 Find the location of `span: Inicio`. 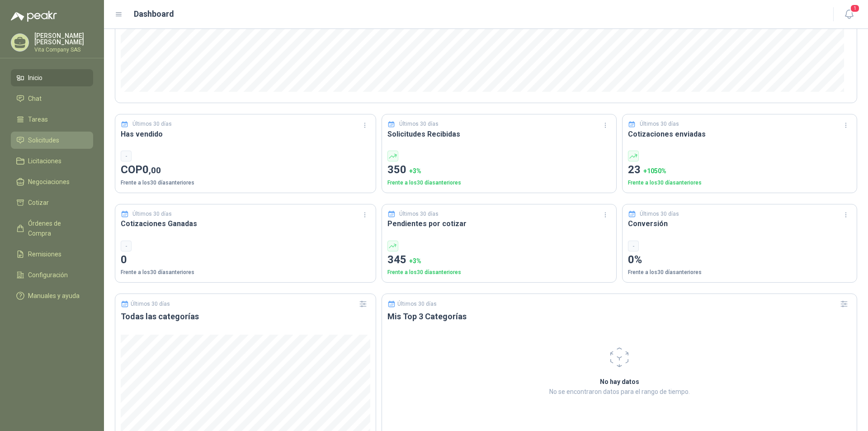

span: Inicio is located at coordinates (35, 78).